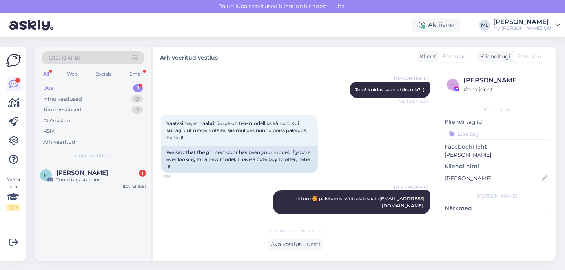 The height and width of the screenshot is (270, 565). I want to click on div: Ava vestlus uuesti, so click(295, 244).